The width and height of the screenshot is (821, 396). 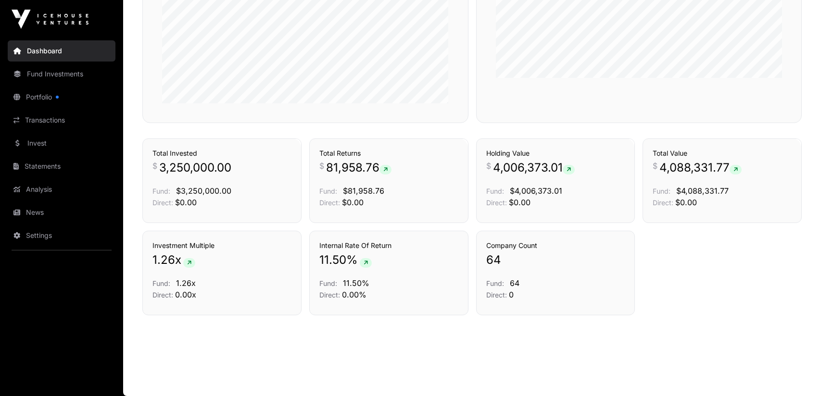 I want to click on span: 0.00%, so click(x=354, y=295).